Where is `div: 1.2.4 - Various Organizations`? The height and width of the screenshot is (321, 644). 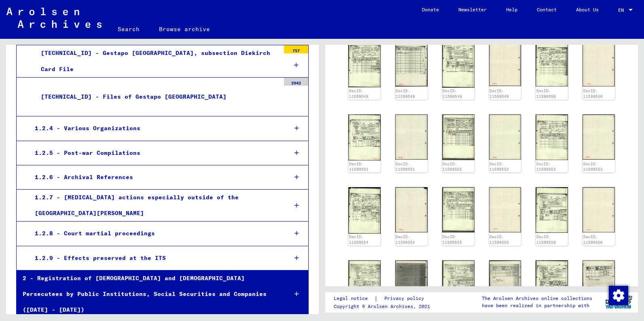 div: 1.2.4 - Various Organizations is located at coordinates (154, 128).